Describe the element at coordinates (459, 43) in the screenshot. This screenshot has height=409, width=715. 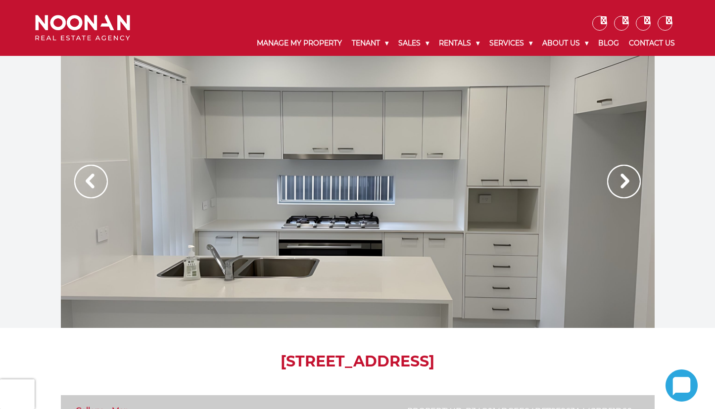
I see `a: Rentals` at that location.